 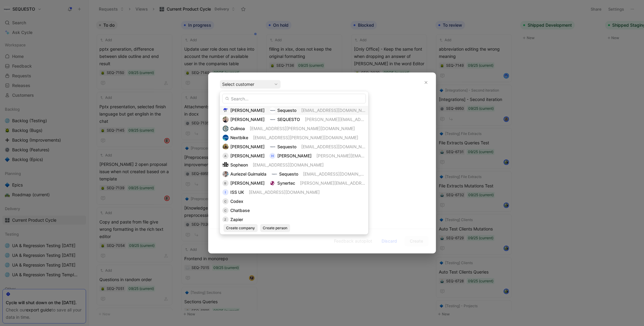 I want to click on div: B, so click(x=226, y=183).